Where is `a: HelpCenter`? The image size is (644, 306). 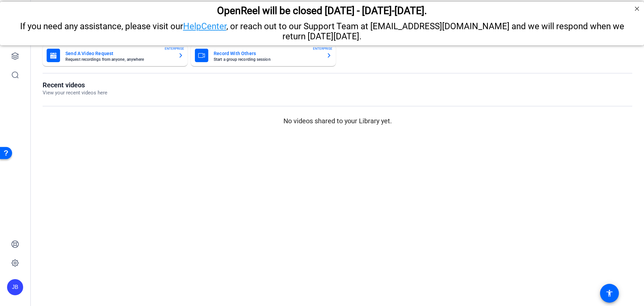
a: HelpCenter is located at coordinates (204, 24).